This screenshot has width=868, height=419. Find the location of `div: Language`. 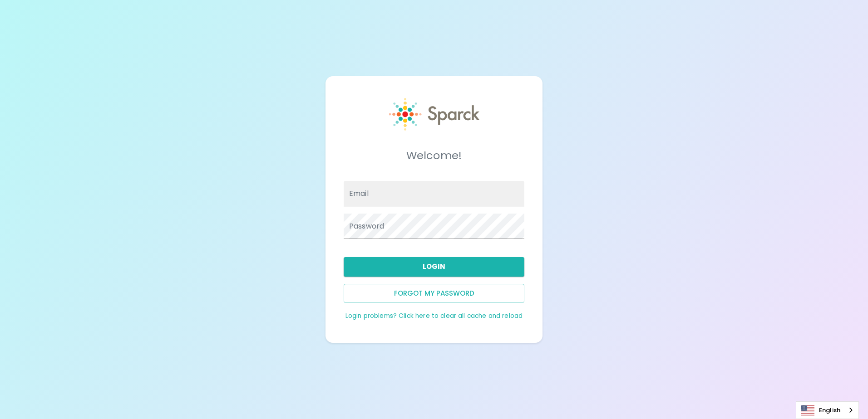

div: Language is located at coordinates (827, 410).